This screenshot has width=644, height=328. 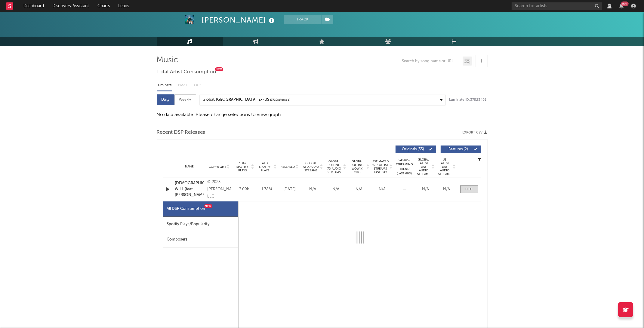 What do you see at coordinates (186, 209) in the screenshot?
I see `div: All DSP Consumption` at bounding box center [186, 209].